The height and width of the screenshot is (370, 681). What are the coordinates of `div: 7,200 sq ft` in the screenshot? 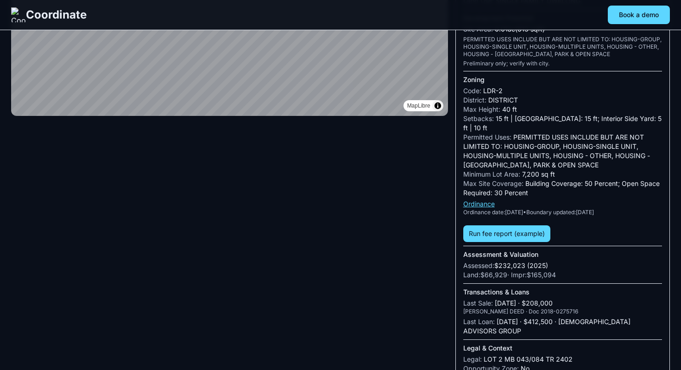 It's located at (563, 174).